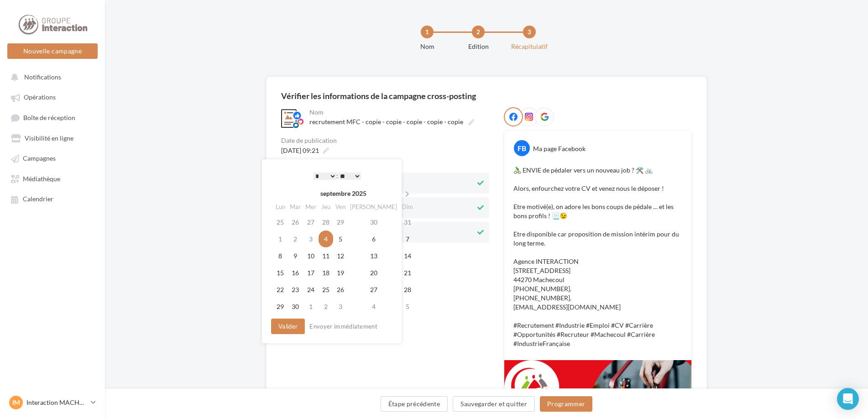 This screenshot has width=868, height=419. Describe the element at coordinates (280, 255) in the screenshot. I see `td: 8` at that location.